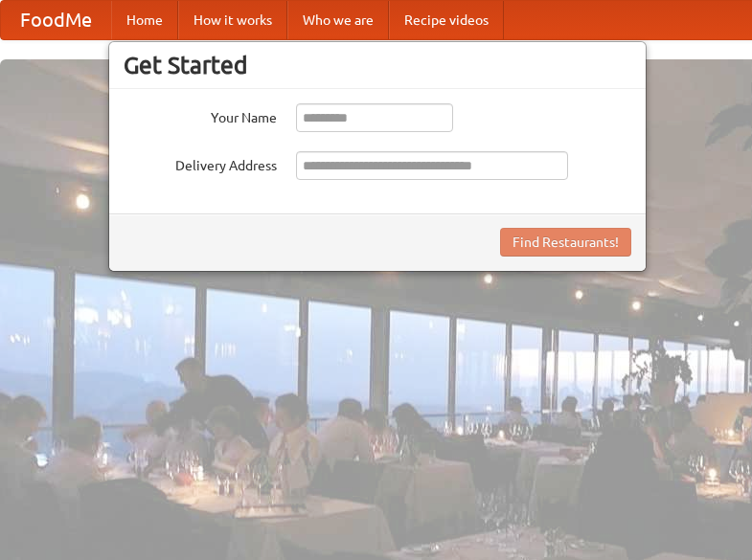  I want to click on label: Your Name, so click(201, 115).